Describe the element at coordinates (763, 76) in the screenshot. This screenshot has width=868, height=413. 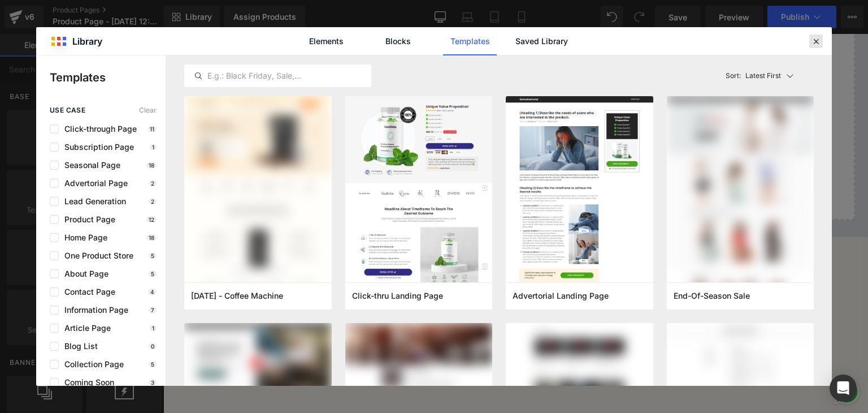
I see `p: Latest First` at that location.